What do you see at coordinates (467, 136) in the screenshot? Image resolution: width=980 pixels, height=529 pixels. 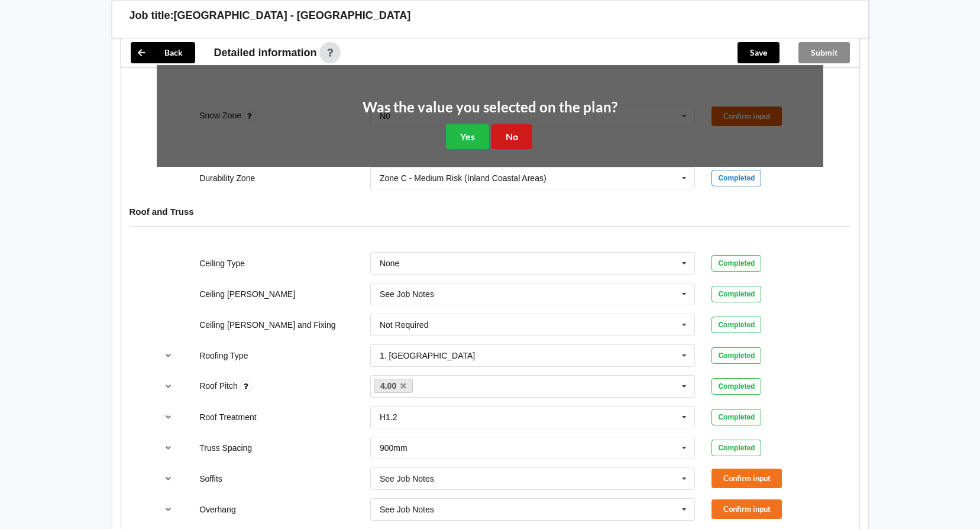 I see `button: Yes` at bounding box center [467, 136].